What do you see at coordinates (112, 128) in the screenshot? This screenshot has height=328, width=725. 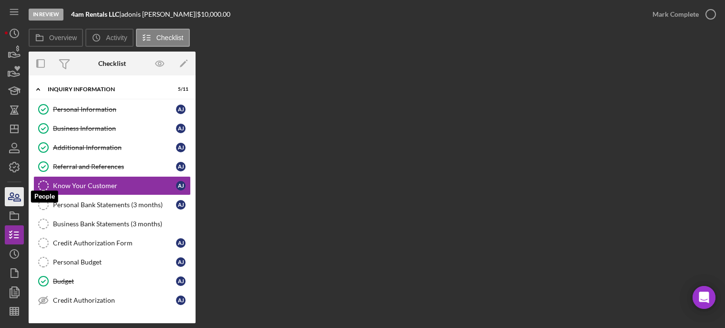 I see `a: Business Informationaj` at bounding box center [112, 128].